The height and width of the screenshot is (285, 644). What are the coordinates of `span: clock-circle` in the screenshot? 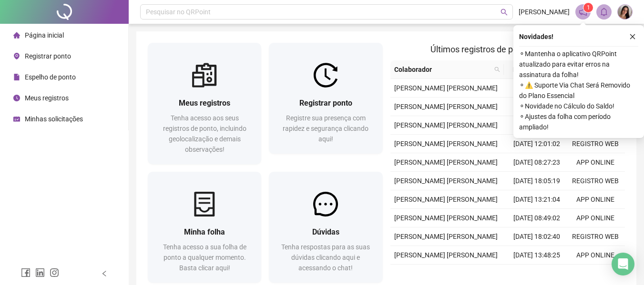 It's located at (17, 98).